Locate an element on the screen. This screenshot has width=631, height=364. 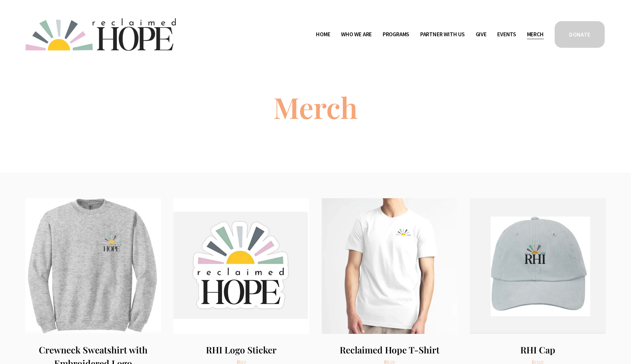
span: Partner With Us is located at coordinates (442, 35).